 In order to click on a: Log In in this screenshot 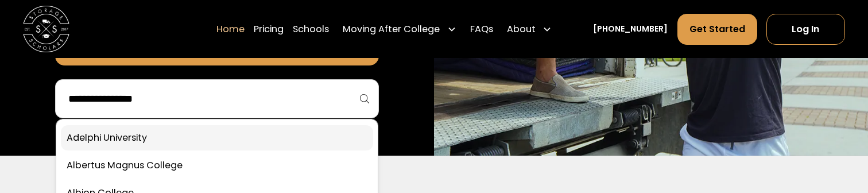, I will do `click(806, 29)`.